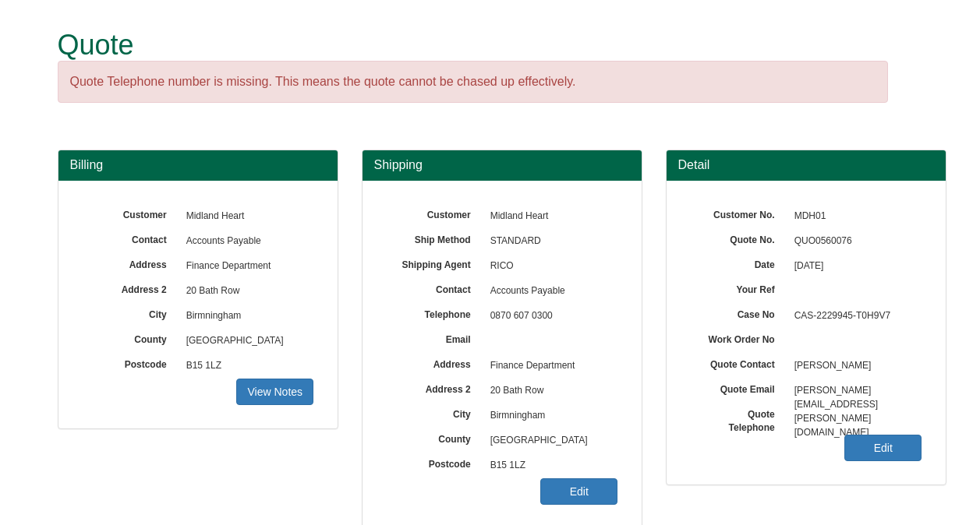 The height and width of the screenshot is (525, 980). Describe the element at coordinates (198, 165) in the screenshot. I see `h3: Billing` at that location.